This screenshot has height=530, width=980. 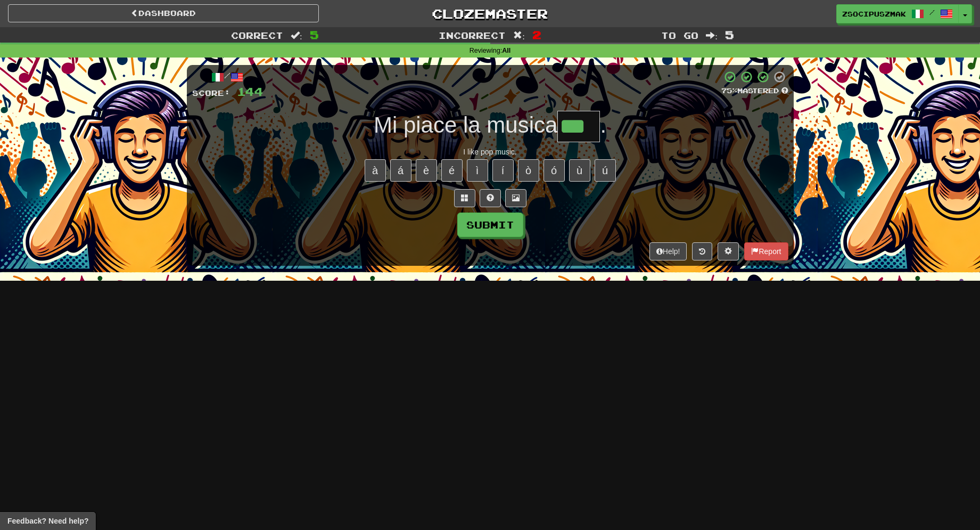 I want to click on button: ì, so click(x=478, y=171).